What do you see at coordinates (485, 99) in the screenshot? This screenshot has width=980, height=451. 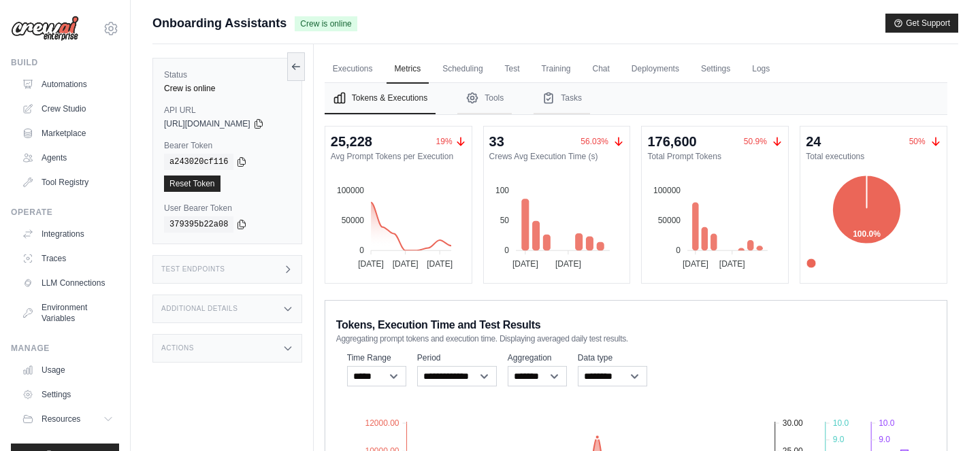 I see `button: Tools` at bounding box center [485, 99].